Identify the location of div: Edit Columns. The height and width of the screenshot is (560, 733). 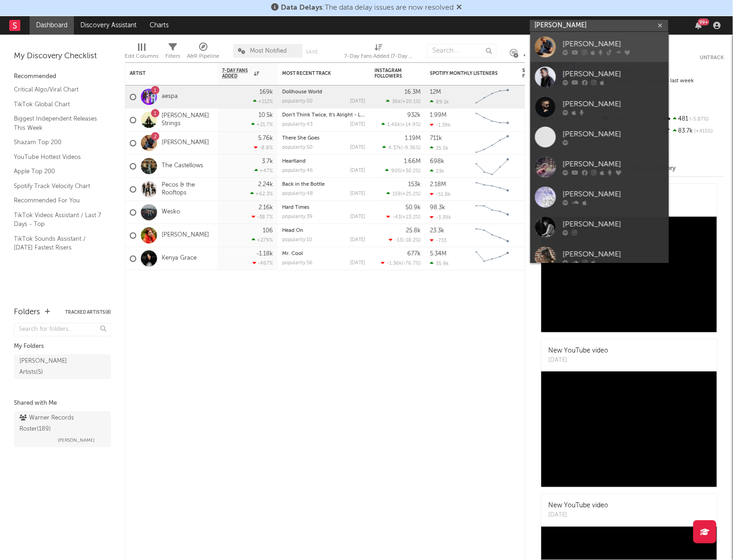
(141, 52).